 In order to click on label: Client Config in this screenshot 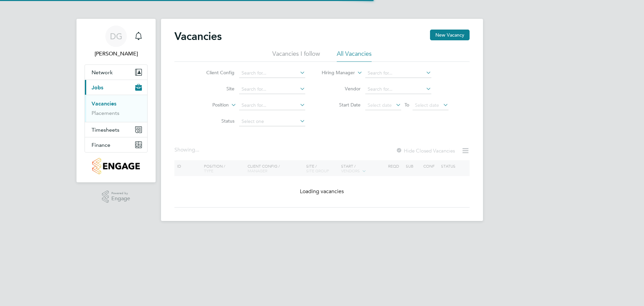, I will do `click(215, 72)`.